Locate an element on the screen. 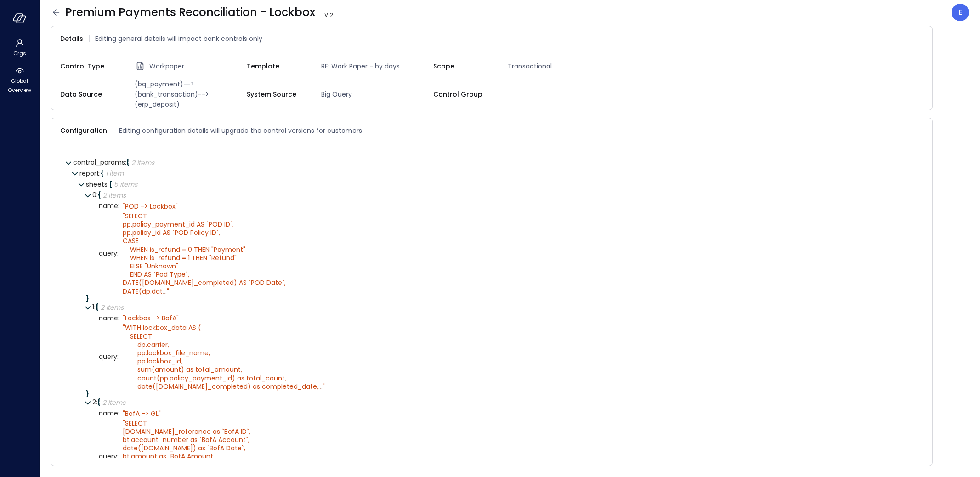 This screenshot has width=980, height=477. span: report is located at coordinates (90, 174).